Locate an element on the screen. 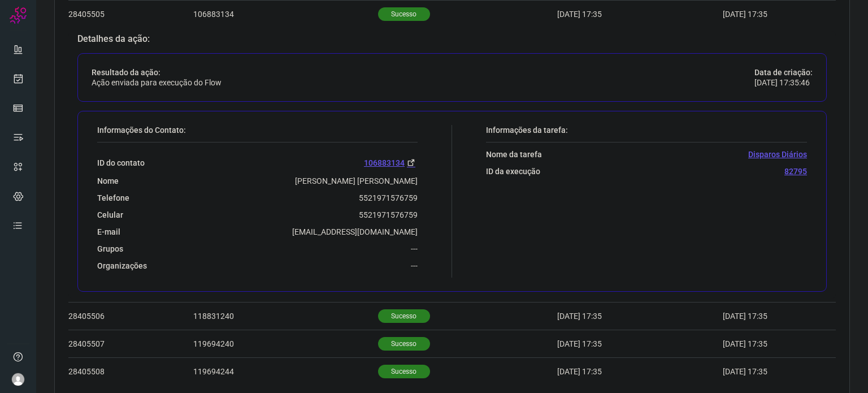  p: Detalhes da ação: is located at coordinates (452, 39).